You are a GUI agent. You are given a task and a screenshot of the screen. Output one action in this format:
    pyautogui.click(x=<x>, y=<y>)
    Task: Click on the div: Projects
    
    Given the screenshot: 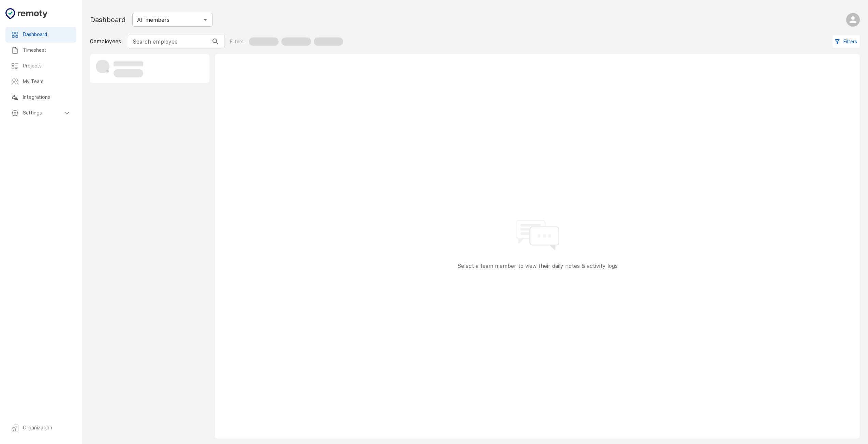 What is the action you would take?
    pyautogui.click(x=41, y=66)
    